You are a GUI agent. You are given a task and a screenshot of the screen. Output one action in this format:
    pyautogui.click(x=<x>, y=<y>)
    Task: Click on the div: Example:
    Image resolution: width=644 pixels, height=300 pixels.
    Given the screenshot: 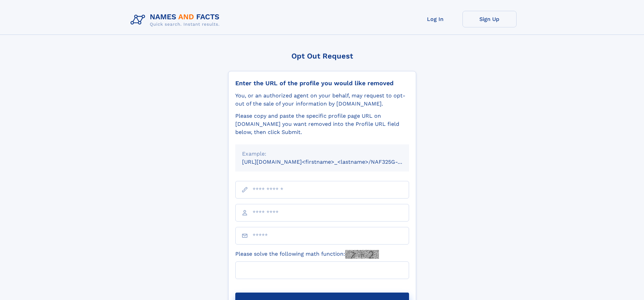 What is the action you would take?
    pyautogui.click(x=322, y=154)
    